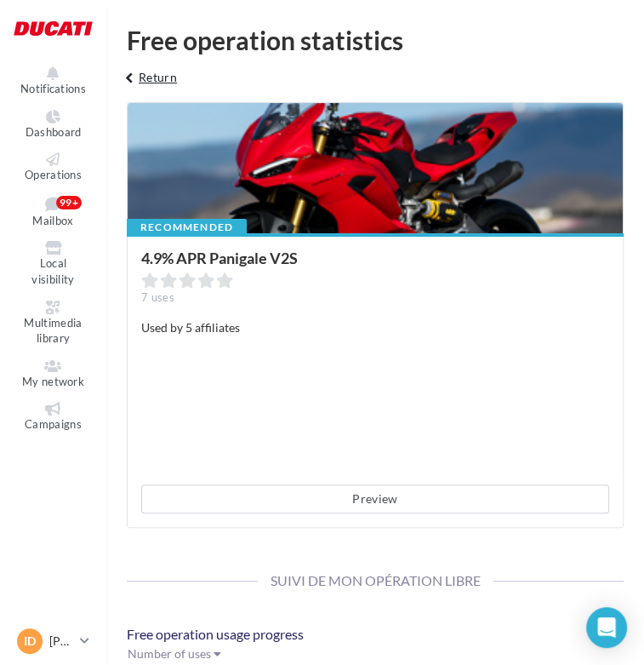 The height and width of the screenshot is (665, 644). What do you see at coordinates (157, 297) in the screenshot?
I see `span: 7 uses` at bounding box center [157, 297].